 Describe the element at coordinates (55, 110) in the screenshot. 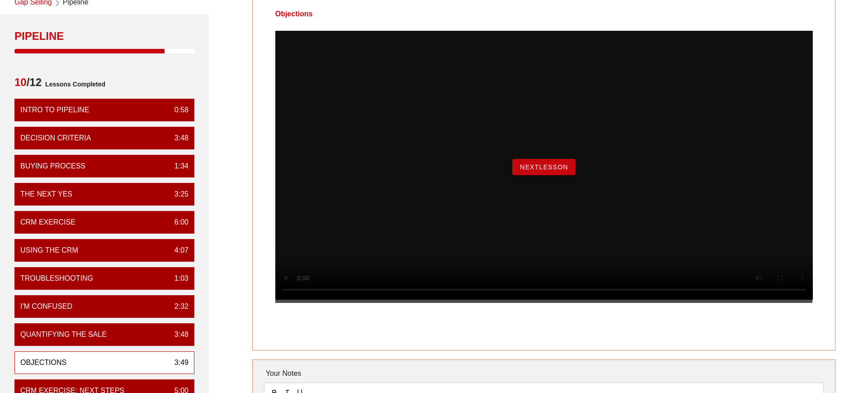

I see `div: Intro to pipeline` at that location.